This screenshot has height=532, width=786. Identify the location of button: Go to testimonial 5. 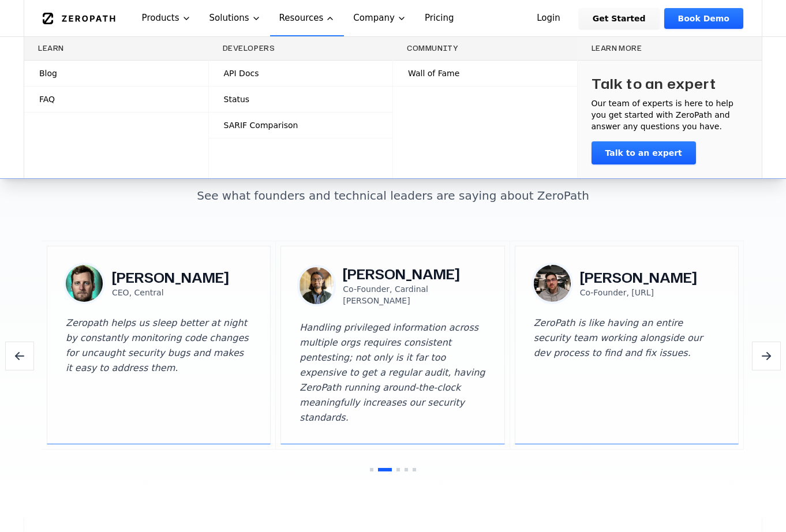
(414, 469).